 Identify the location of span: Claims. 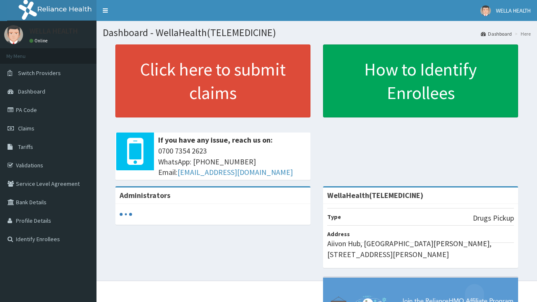
(26, 128).